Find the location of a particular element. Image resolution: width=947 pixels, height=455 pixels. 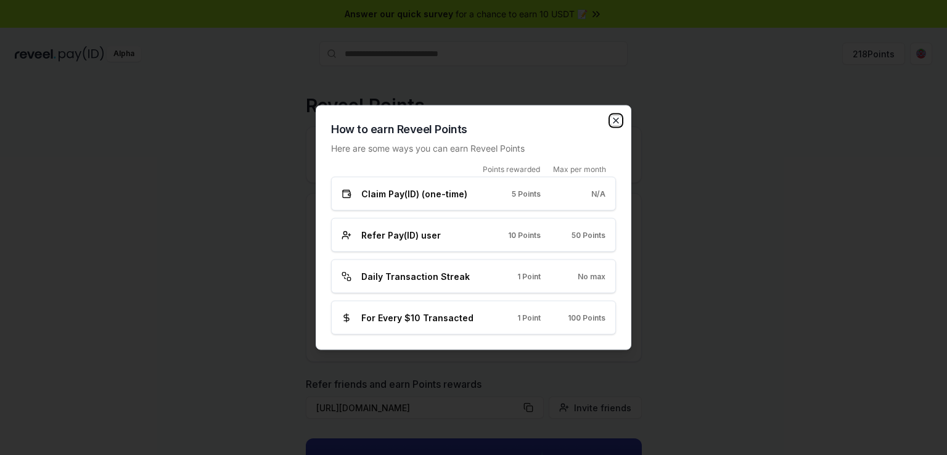

h2: How to earn Reveel Points is located at coordinates (474, 129).